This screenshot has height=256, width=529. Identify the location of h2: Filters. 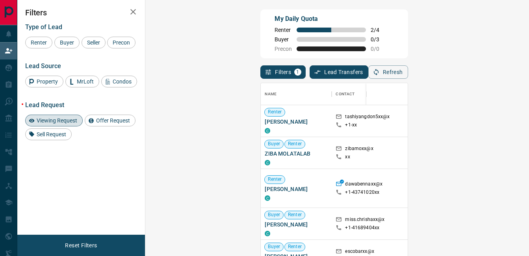
(81, 13).